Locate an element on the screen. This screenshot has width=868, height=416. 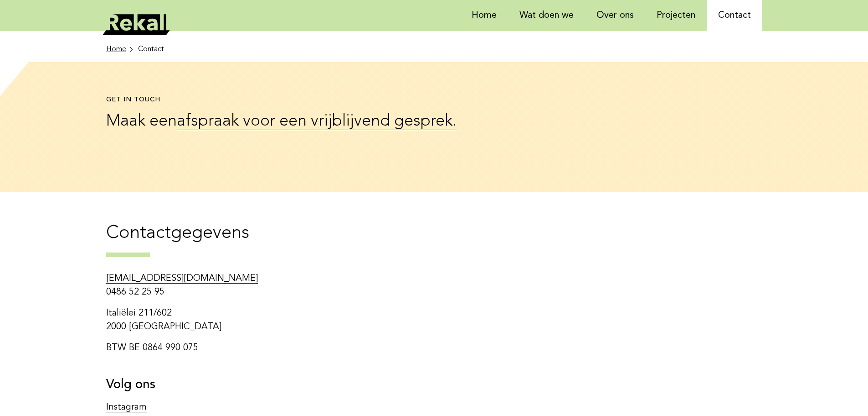
p: Maak een is located at coordinates (292, 121).